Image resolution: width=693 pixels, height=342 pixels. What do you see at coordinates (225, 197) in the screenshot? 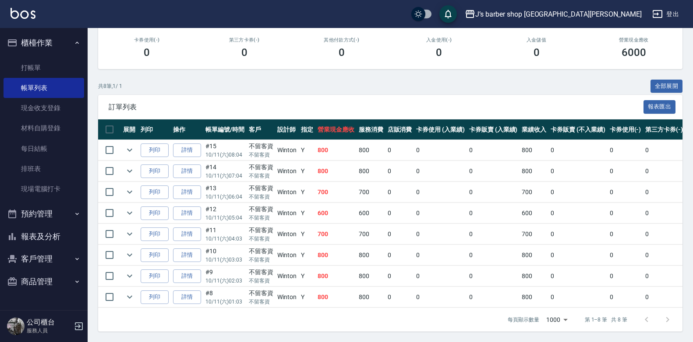
I see `p: 10/11 (六) 06:04` at bounding box center [225, 197].